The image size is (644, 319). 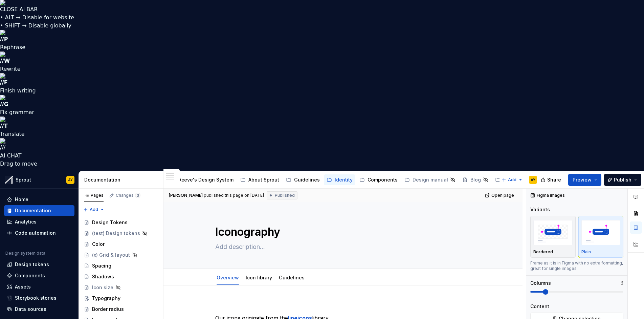 I want to click on div: Data sources, so click(x=31, y=309).